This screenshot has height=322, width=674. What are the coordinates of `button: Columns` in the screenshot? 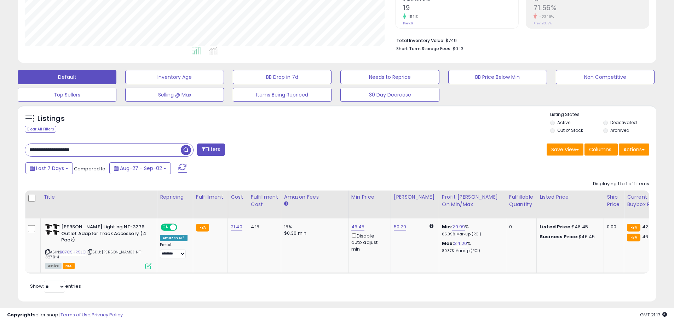 It's located at (601, 150).